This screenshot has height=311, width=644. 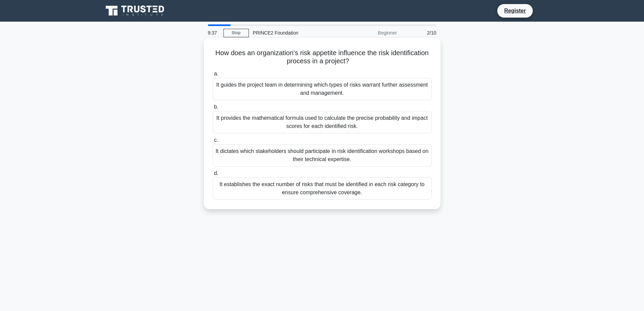 What do you see at coordinates (322, 57) in the screenshot?
I see `h5: How does an organization's risk appetite influence the risk identification process in a project?` at bounding box center [322, 57].